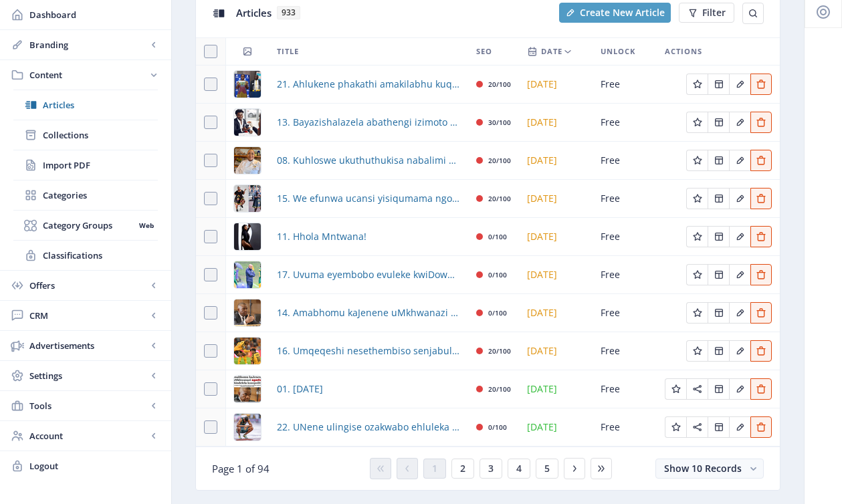 Image resolution: width=842 pixels, height=504 pixels. I want to click on a: 13. Bayazishalazela abathengi izimoto ezibhile, so click(369, 122).